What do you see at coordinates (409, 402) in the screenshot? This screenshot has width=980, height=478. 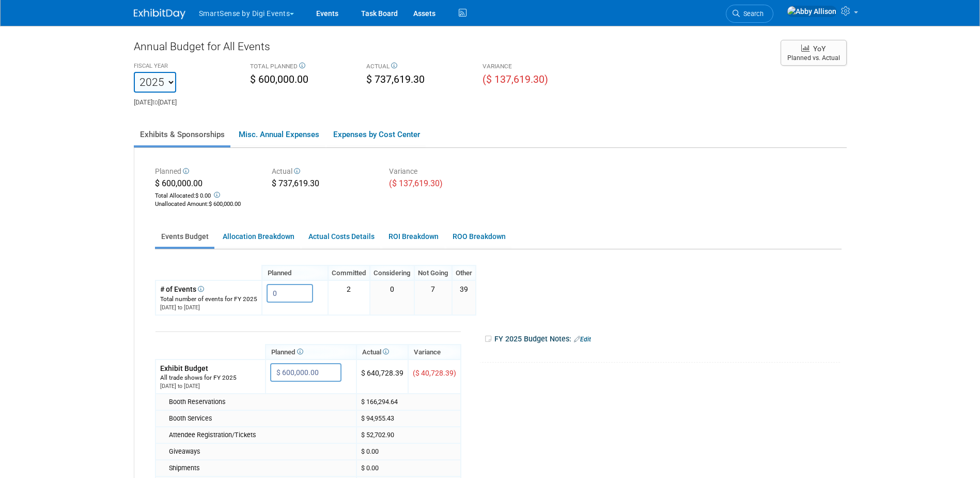 I see `td: $ 166,294.64` at bounding box center [409, 402].